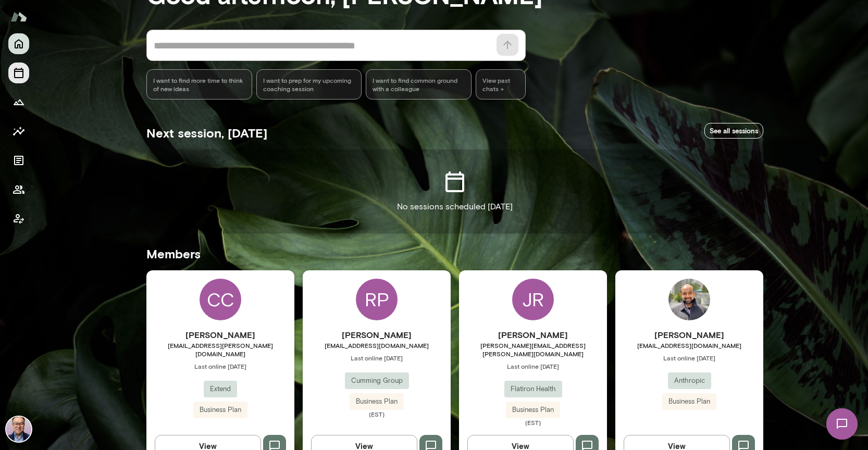 Image resolution: width=868 pixels, height=450 pixels. Describe the element at coordinates (309, 84) in the screenshot. I see `div: I want to prep for my upcoming coaching session` at that location.